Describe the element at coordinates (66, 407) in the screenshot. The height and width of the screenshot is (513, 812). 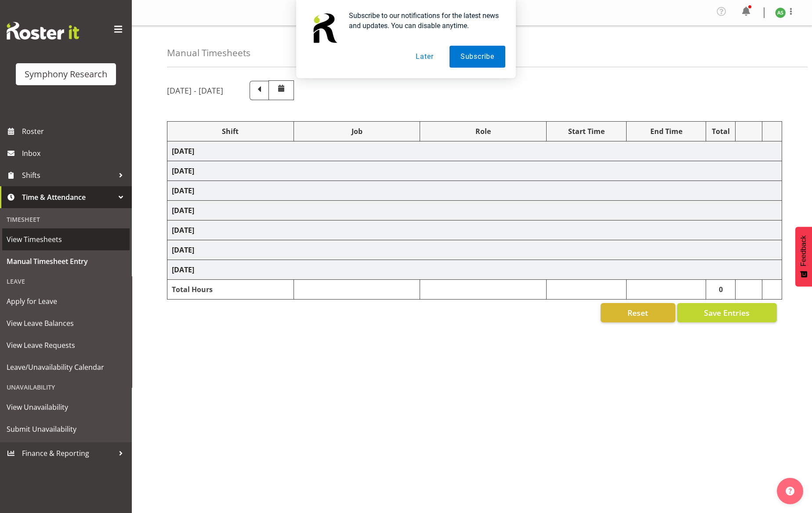
I see `a: View Unavailability` at that location.